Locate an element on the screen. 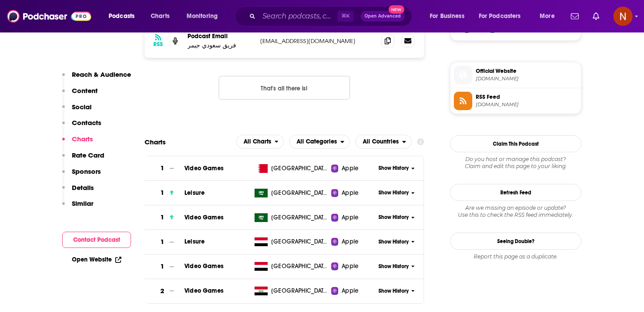 Image resolution: width=644 pixels, height=312 pixels. span: Logged in as AdelNBM is located at coordinates (623, 16).